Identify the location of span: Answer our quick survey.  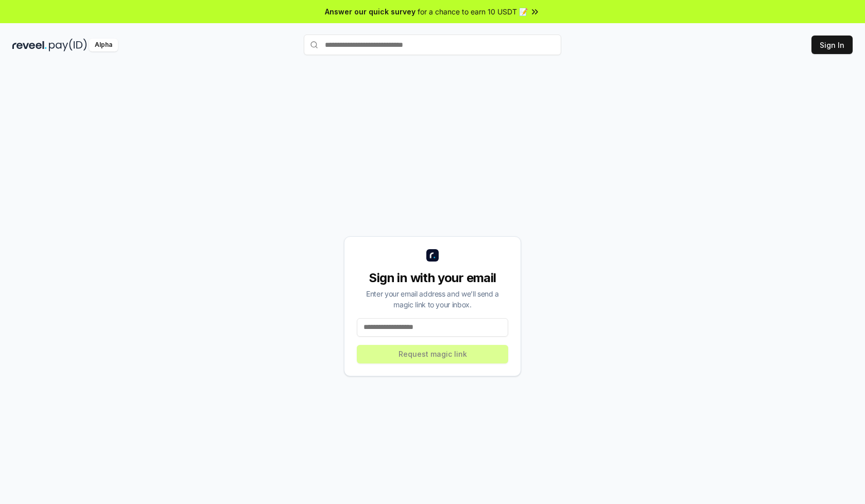
(370, 11).